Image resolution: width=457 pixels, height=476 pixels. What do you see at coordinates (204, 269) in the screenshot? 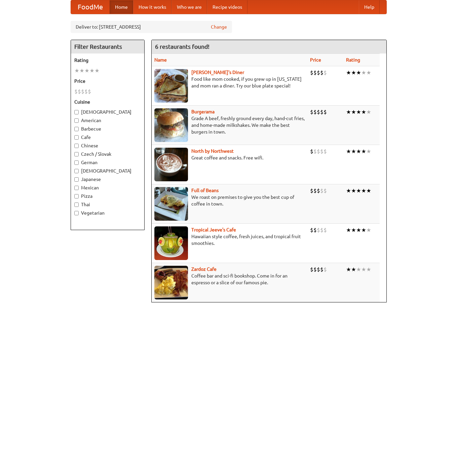
I see `b: Zardoz Cafe` at bounding box center [204, 269].